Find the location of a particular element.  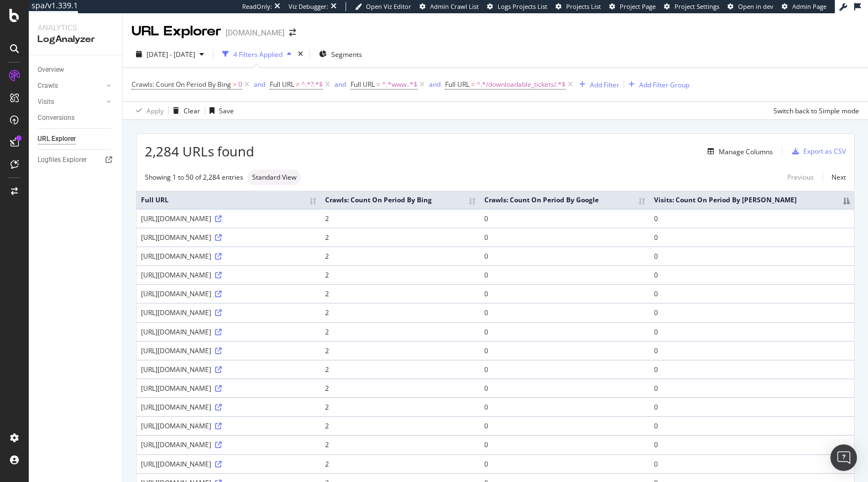

div: LogAnalyzer is located at coordinates (75, 39).